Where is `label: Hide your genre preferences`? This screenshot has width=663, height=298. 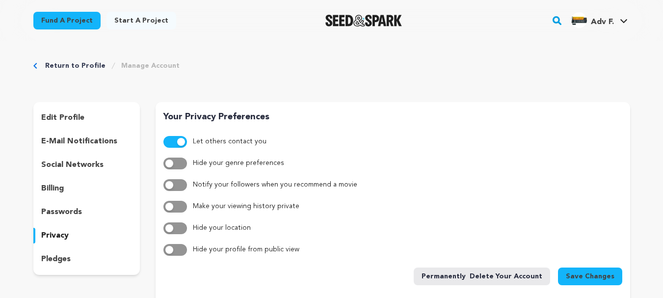
label: Hide your genre preferences is located at coordinates (238, 163).